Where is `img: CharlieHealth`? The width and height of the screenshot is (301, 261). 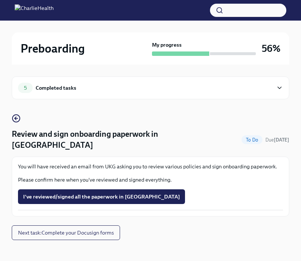 img: CharlieHealth is located at coordinates (34, 10).